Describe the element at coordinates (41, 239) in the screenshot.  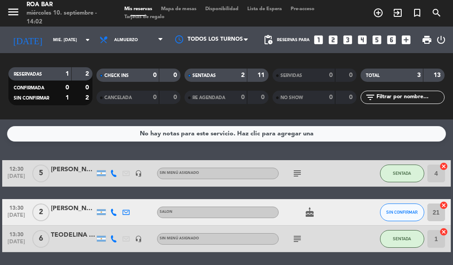
I see `span: 6` at that location.